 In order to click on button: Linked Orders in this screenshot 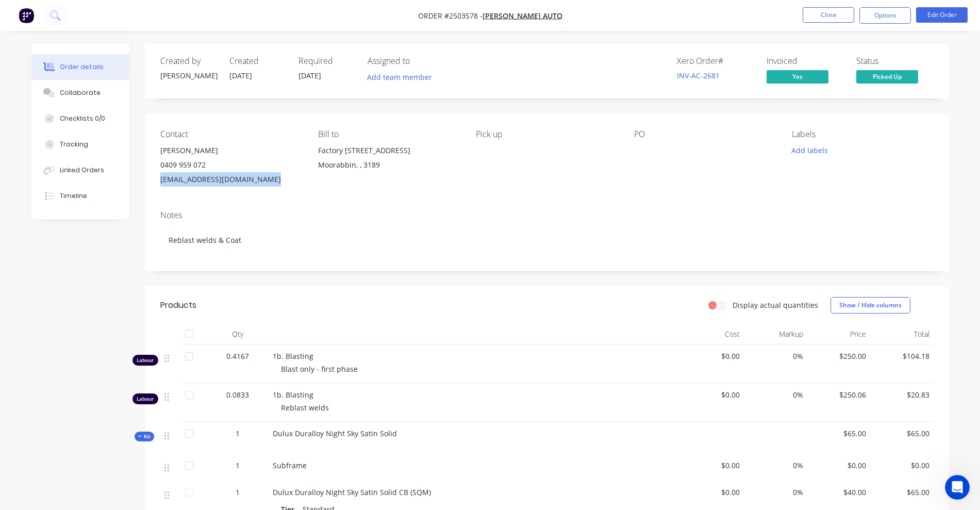, I will do `click(80, 170)`.